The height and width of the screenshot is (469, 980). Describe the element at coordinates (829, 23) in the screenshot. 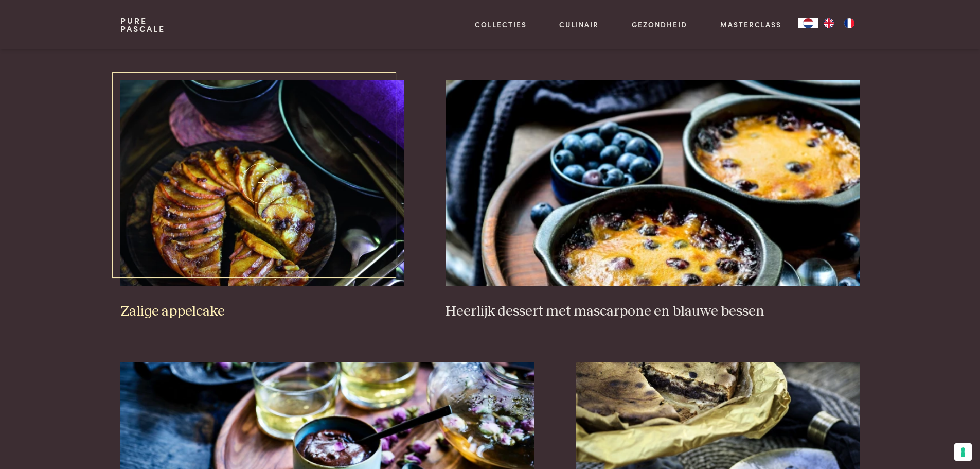

I see `aside: Language selected: Nederlands` at that location.